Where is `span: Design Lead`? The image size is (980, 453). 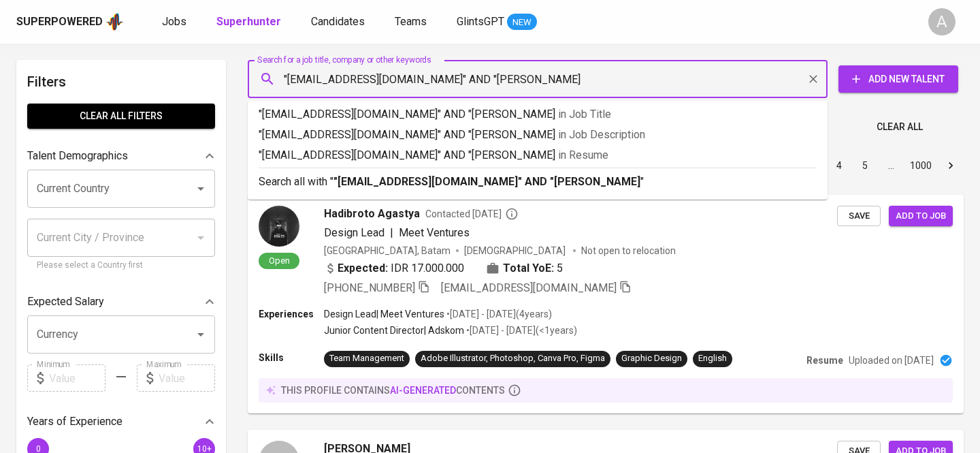 span: Design Lead is located at coordinates (354, 232).